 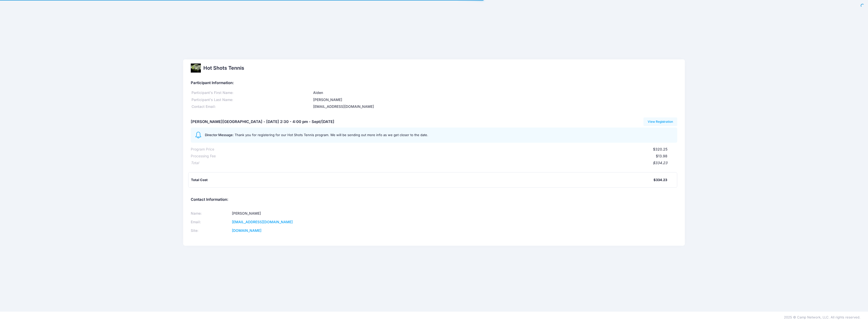 I want to click on div: Participant's Last Name:, so click(x=252, y=100).